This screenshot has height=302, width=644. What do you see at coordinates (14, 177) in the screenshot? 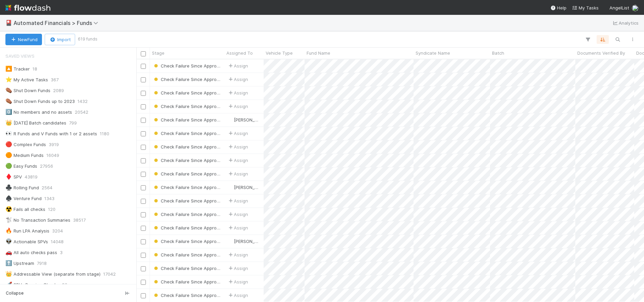
I see `div: SPV` at bounding box center [14, 177].